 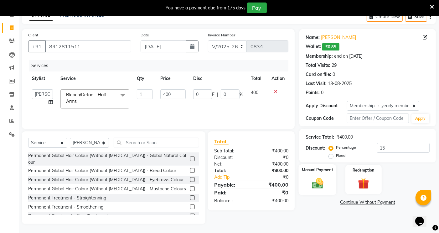 I want to click on input: Enter Offer / Coupon Code, so click(x=378, y=118).